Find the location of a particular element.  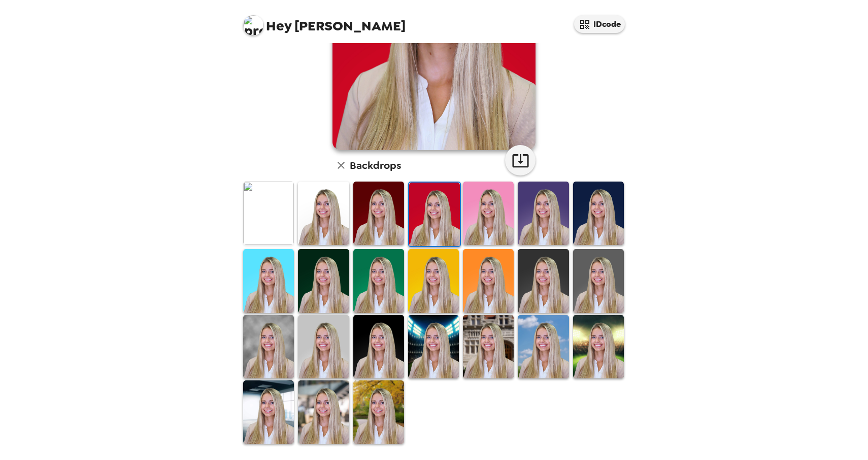

img: profile pic is located at coordinates (253, 25).